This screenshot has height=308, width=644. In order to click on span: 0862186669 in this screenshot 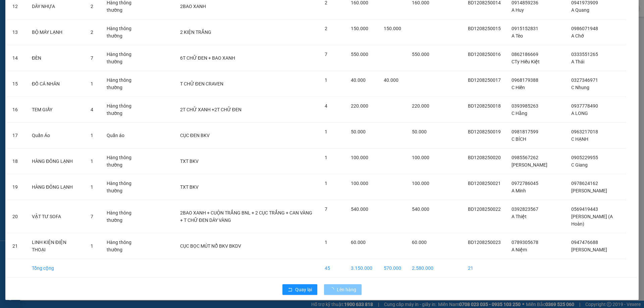, I will do `click(525, 54)`.